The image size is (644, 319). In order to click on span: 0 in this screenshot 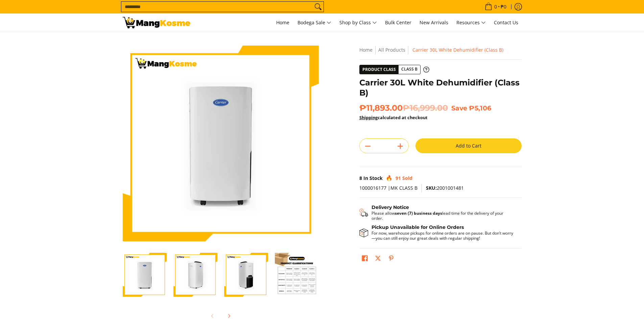, I will do `click(496, 7)`.